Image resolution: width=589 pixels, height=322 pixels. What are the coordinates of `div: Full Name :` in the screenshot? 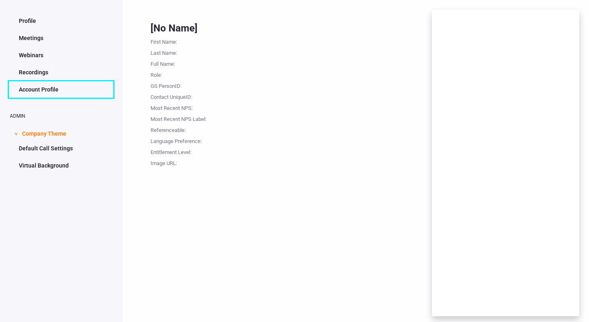 It's located at (191, 63).